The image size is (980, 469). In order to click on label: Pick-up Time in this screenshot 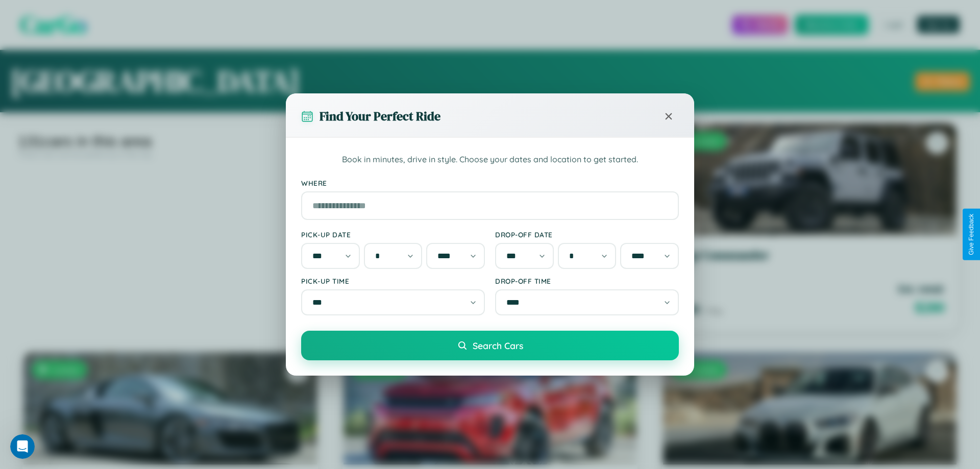, I will do `click(393, 280)`.